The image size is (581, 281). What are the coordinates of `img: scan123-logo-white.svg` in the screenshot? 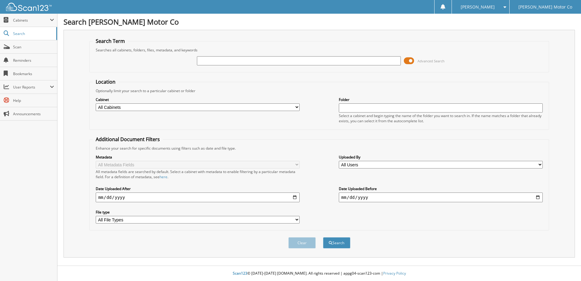 It's located at (29, 7).